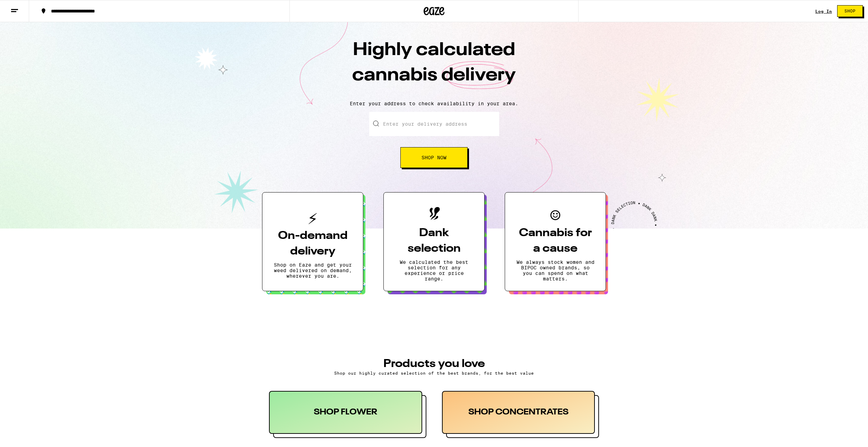 This screenshot has height=447, width=868. What do you see at coordinates (434, 157) in the screenshot?
I see `button: Shop Now` at bounding box center [434, 157].